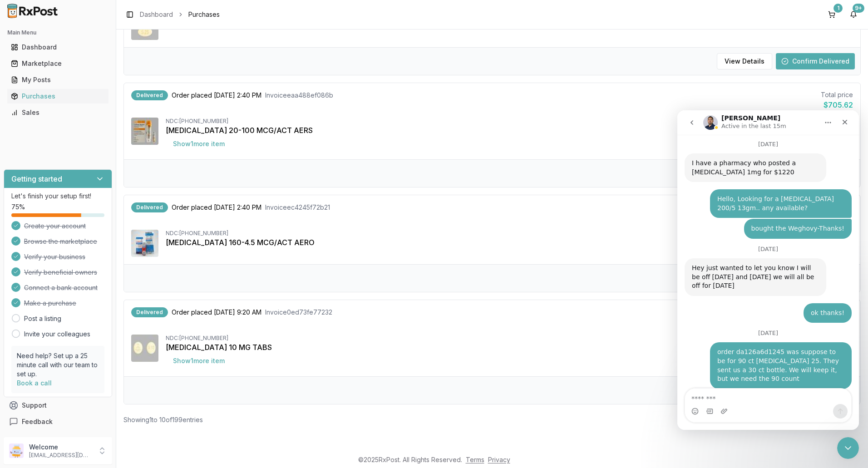 The height and width of the screenshot is (468, 868). I want to click on span: Connect a bank account, so click(61, 288).